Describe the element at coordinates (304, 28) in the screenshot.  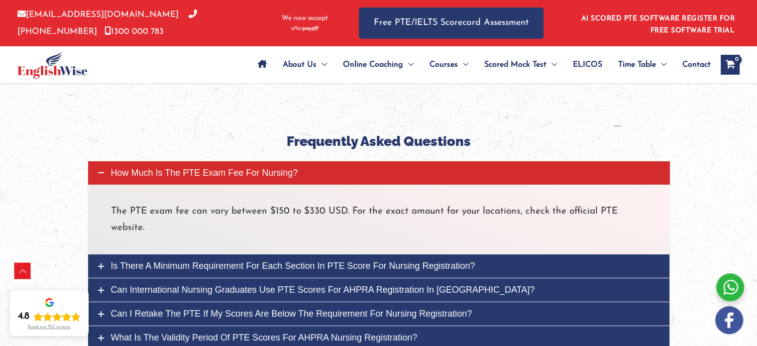
I see `img: Afterpay-Logo` at that location.